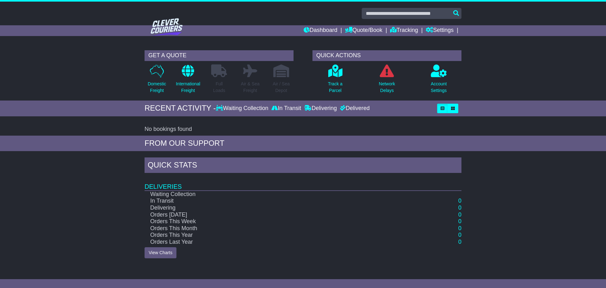 The image size is (606, 288). Describe the element at coordinates (320, 31) in the screenshot. I see `a: Dashboard` at that location.